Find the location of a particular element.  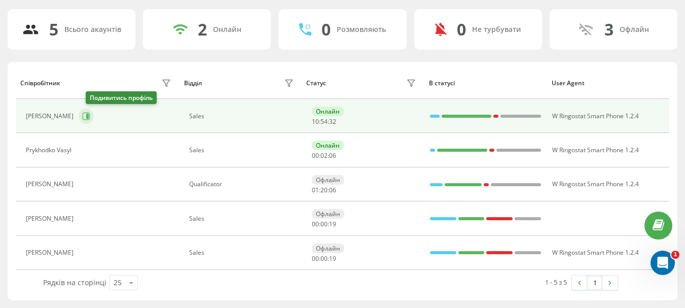

div: Подивитись профіль is located at coordinates (121, 97).